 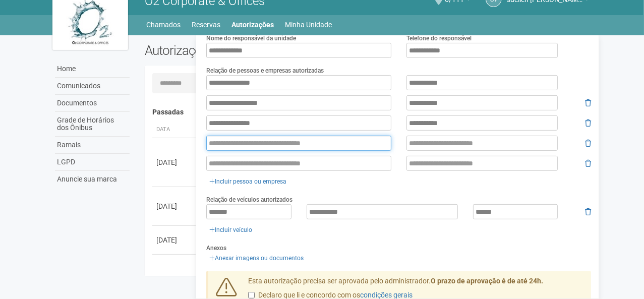 I want to click on a: Incluir veículo, so click(x=230, y=230).